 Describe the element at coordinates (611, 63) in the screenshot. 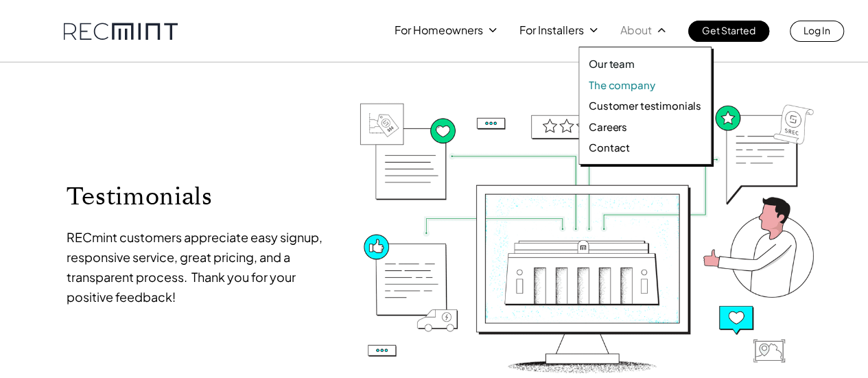

I see `p: Our team` at that location.